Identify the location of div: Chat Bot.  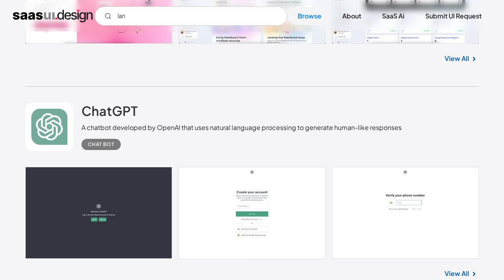
(101, 144).